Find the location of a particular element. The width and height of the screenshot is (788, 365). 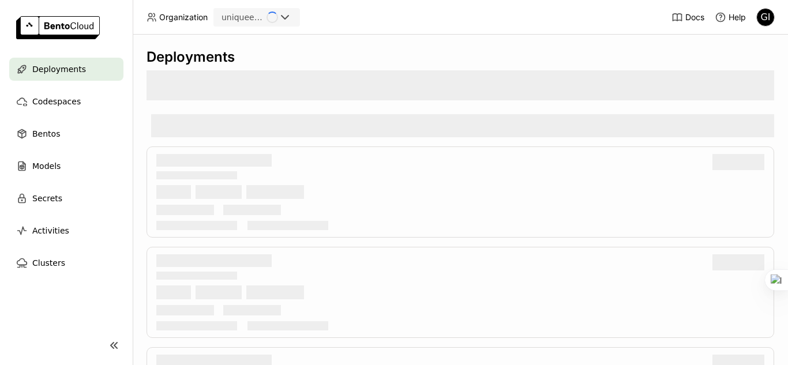

a: Secrets is located at coordinates (66, 198).